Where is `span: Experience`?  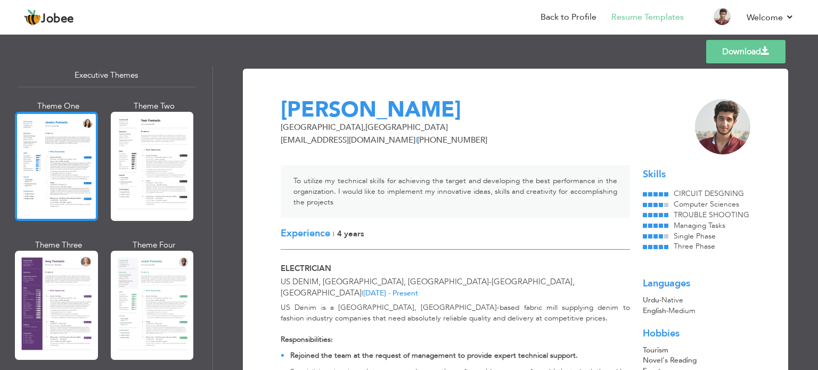 span: Experience is located at coordinates (305, 233).